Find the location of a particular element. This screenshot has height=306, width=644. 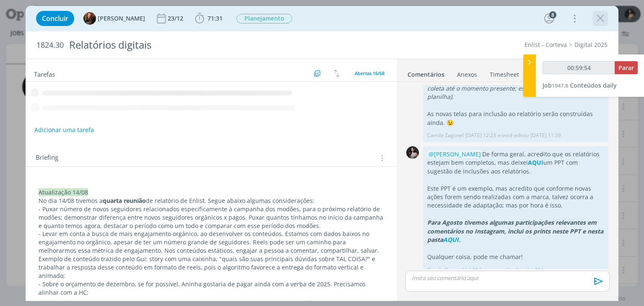

a: Timesheet is located at coordinates (504, 73).